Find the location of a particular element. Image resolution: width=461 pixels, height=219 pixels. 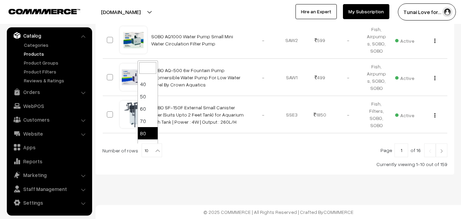

a: Product Filters is located at coordinates (56, 71).